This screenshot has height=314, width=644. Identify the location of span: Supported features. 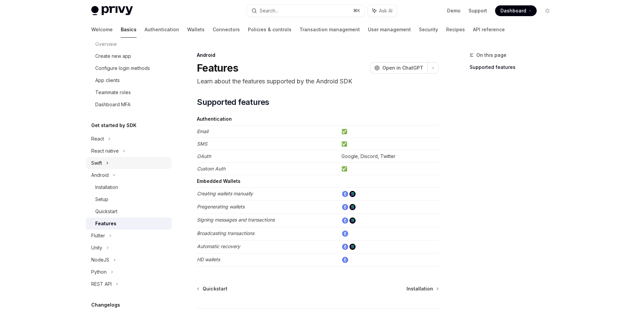
(233, 102).